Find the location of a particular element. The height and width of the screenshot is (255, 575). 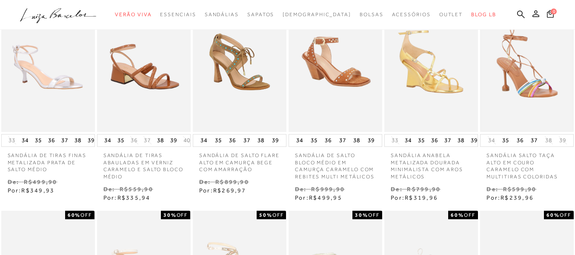

small: R$599,90 is located at coordinates (520, 189).